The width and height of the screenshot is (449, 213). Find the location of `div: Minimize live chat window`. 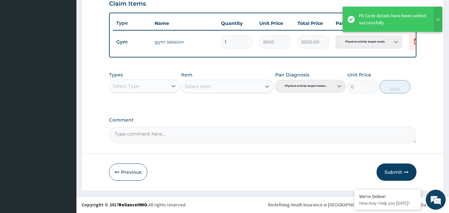

div: Minimize live chat window is located at coordinates (117, 11).